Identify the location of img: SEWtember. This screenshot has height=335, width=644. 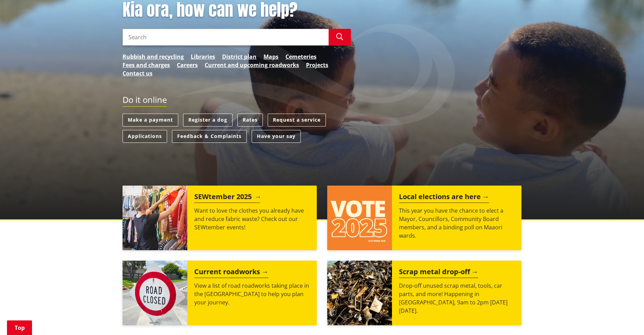
(155, 218).